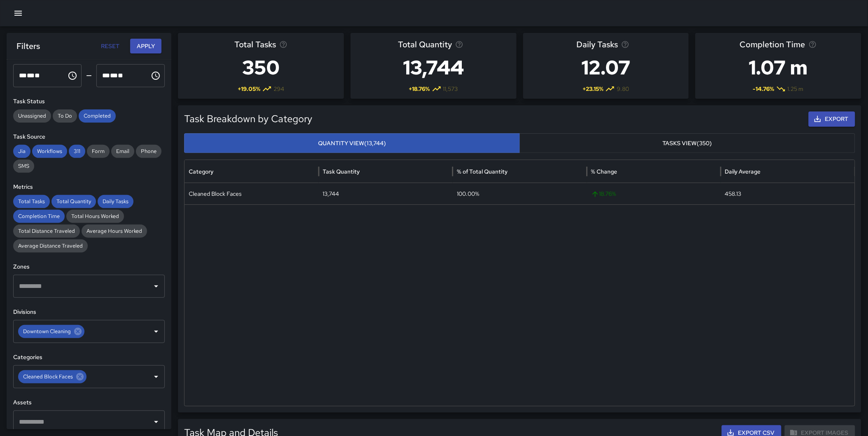 This screenshot has height=436, width=868. What do you see at coordinates (39, 216) in the screenshot?
I see `div: Completion Time` at bounding box center [39, 216].